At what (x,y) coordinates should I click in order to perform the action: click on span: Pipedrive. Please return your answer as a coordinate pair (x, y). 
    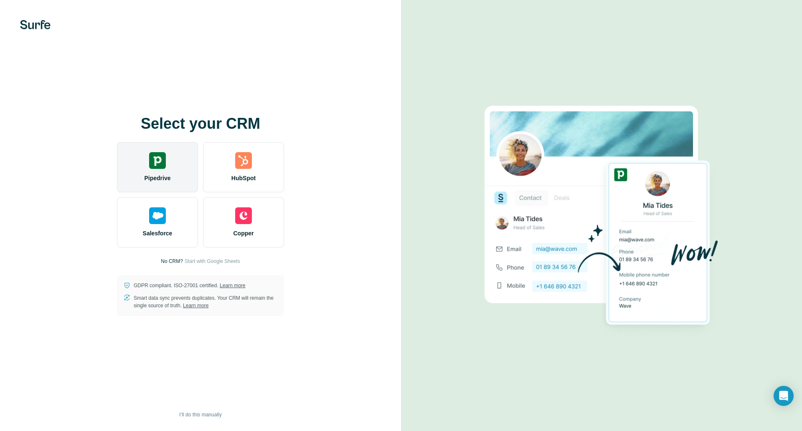
    Looking at the image, I should click on (157, 178).